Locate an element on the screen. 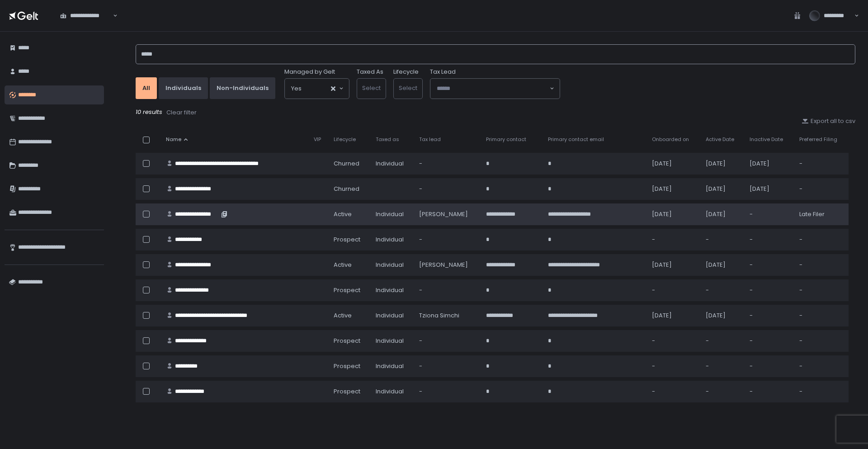 This screenshot has height=449, width=868. span: Yes is located at coordinates (296, 89).